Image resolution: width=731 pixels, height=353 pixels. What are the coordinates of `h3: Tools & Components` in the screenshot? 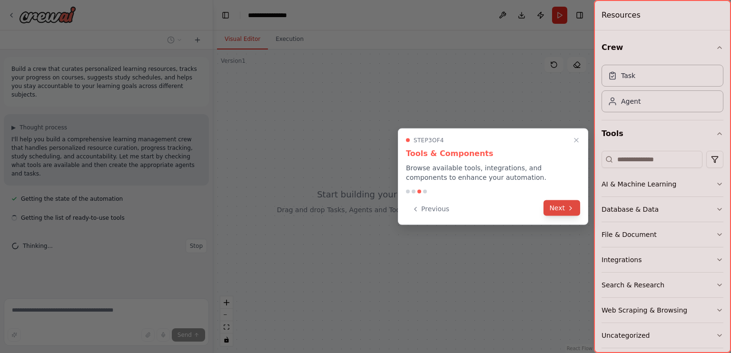 It's located at (493, 154).